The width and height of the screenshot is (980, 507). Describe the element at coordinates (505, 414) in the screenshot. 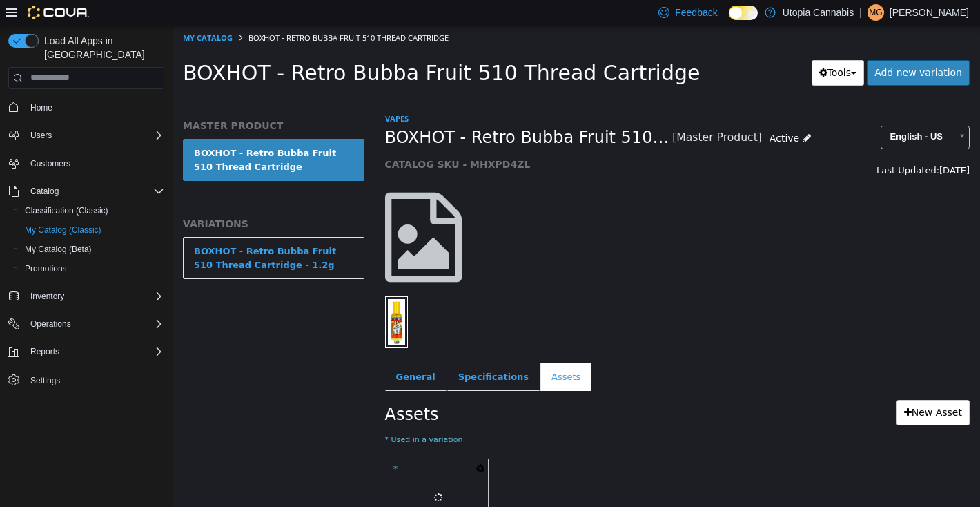

I see `small: * Used in a variation` at that location.